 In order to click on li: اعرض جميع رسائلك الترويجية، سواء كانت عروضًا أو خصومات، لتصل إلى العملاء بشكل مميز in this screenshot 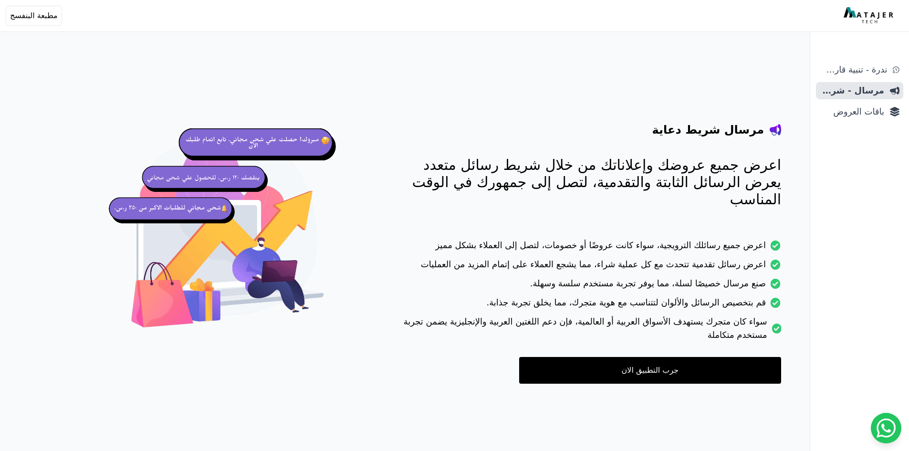, I will do `click(585, 248)`.